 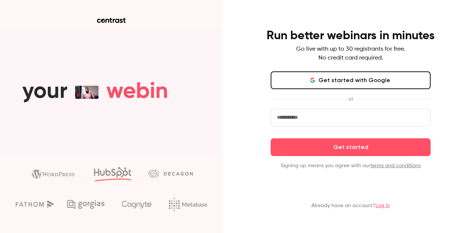 I want to click on button: Get started, so click(x=351, y=147).